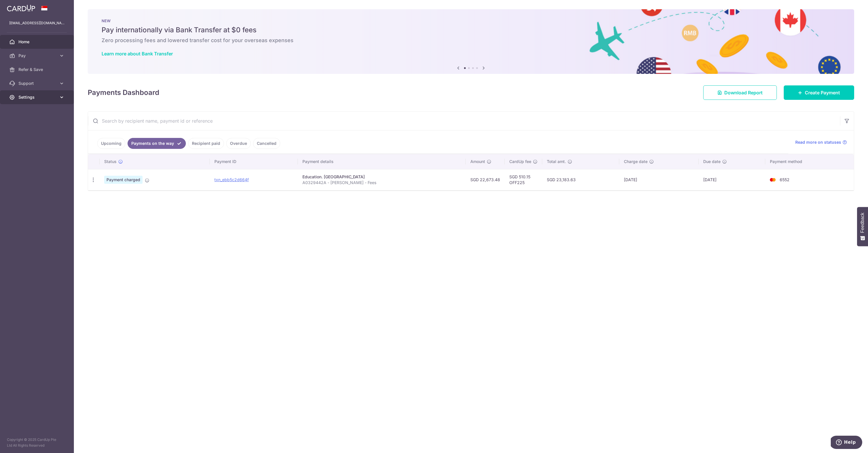  What do you see at coordinates (471, 30) in the screenshot?
I see `h5: Pay internationally via Bank Transfer at $0 fees` at bounding box center [471, 30].